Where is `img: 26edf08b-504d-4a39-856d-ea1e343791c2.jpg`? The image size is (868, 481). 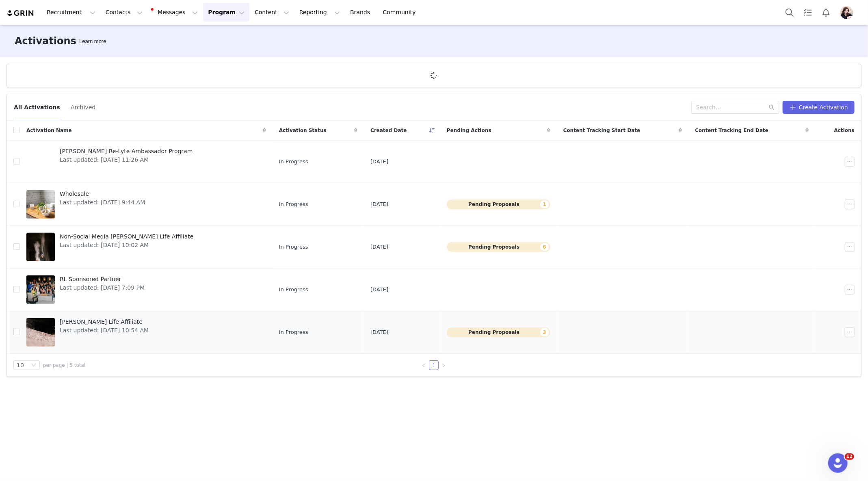
img: 26edf08b-504d-4a39-856d-ea1e343791c2.jpg is located at coordinates (847, 12).